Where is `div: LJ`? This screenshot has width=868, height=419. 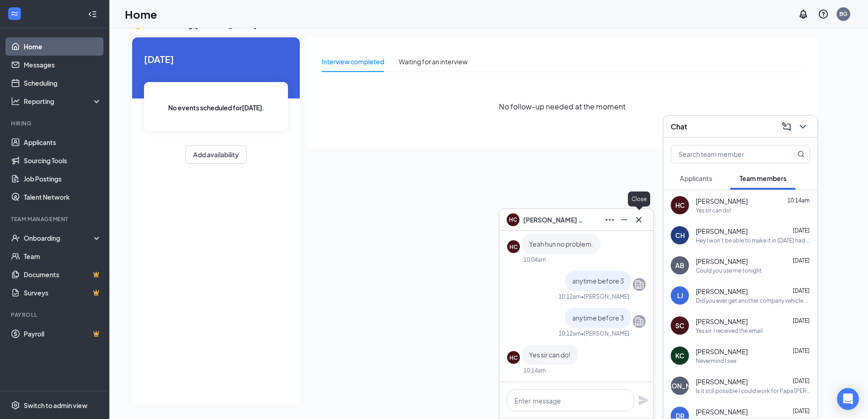 div: LJ is located at coordinates (679, 295).